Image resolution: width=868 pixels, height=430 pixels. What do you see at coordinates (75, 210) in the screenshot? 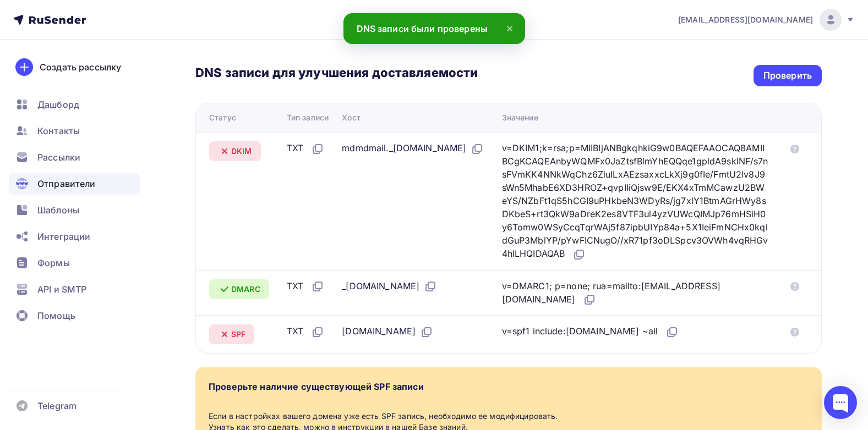
I see `a: Шаблоны` at bounding box center [75, 210].